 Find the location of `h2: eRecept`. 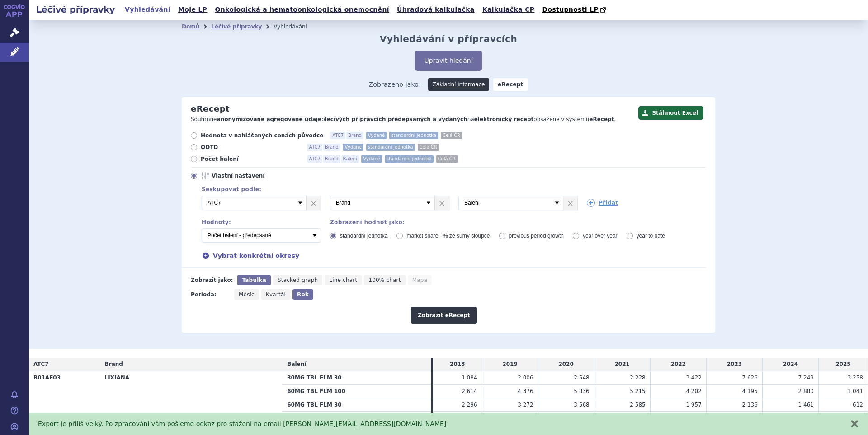

h2: eRecept is located at coordinates (211, 109).